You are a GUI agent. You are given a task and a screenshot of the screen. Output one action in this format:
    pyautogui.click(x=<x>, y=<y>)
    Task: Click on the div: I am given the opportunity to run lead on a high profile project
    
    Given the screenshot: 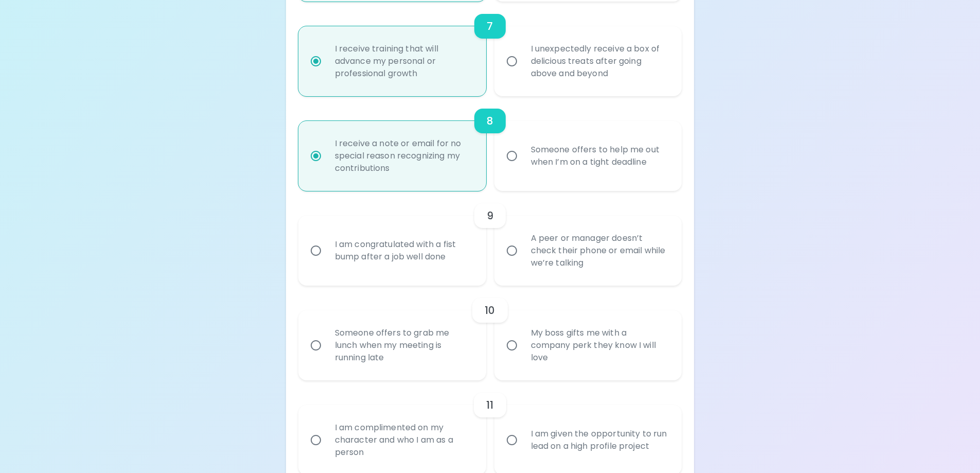 What is the action you would take?
    pyautogui.click(x=599, y=440)
    